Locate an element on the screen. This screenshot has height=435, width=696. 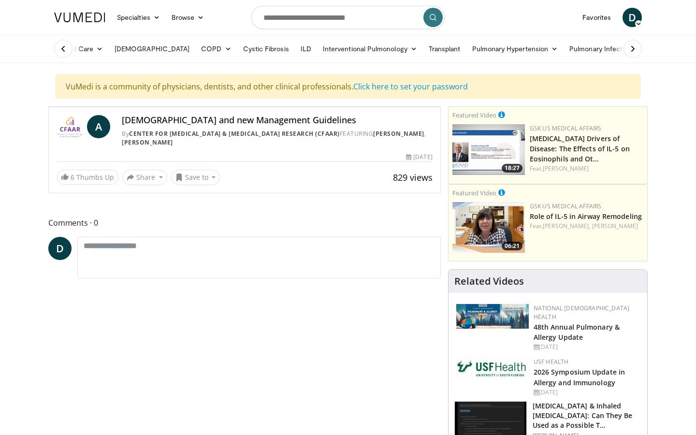
div: VuMedi is a community of physicians, dentists, and other clinical professionals. is located at coordinates (348, 86).